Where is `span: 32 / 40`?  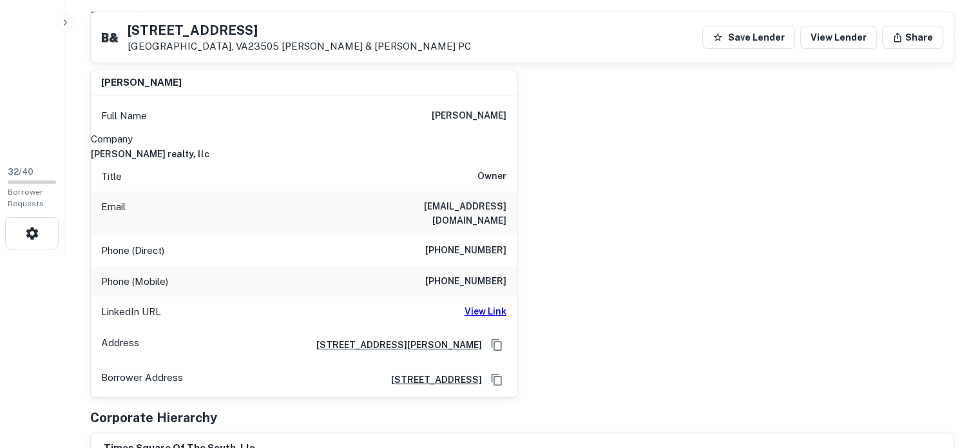
span: 32 / 40 is located at coordinates (21, 172).